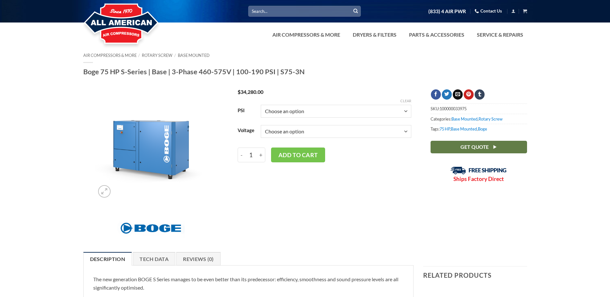 The height and width of the screenshot is (297, 610). I want to click on nav: Breadcrumb, so click(305, 55).